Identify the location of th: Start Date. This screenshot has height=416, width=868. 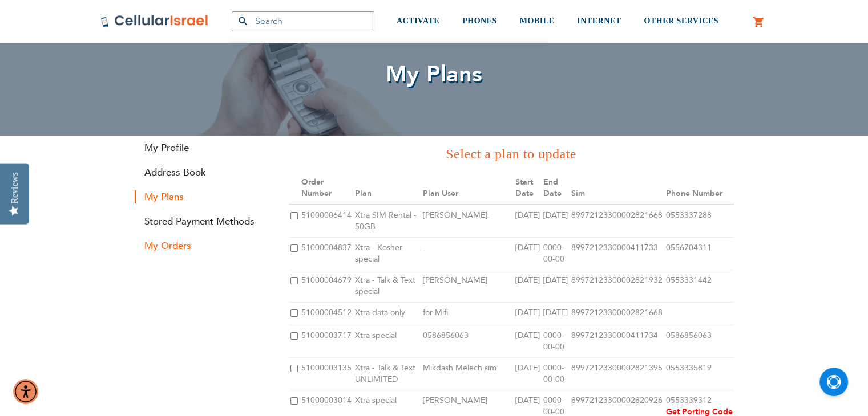
(528, 188).